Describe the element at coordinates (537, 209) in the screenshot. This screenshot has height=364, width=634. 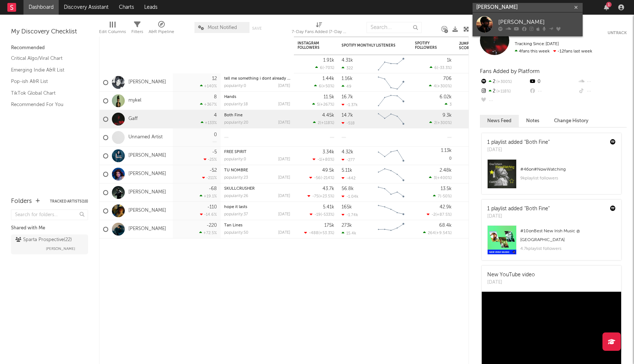
I see `a: "Both Fine"` at that location.